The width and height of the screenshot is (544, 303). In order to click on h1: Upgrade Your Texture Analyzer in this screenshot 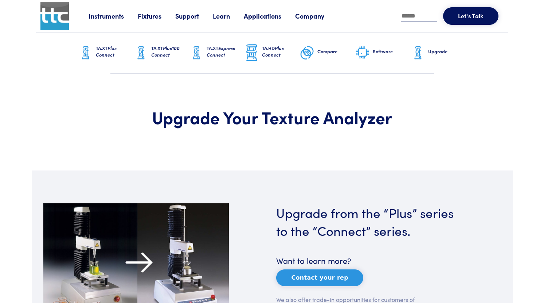, I will do `click(272, 117)`.